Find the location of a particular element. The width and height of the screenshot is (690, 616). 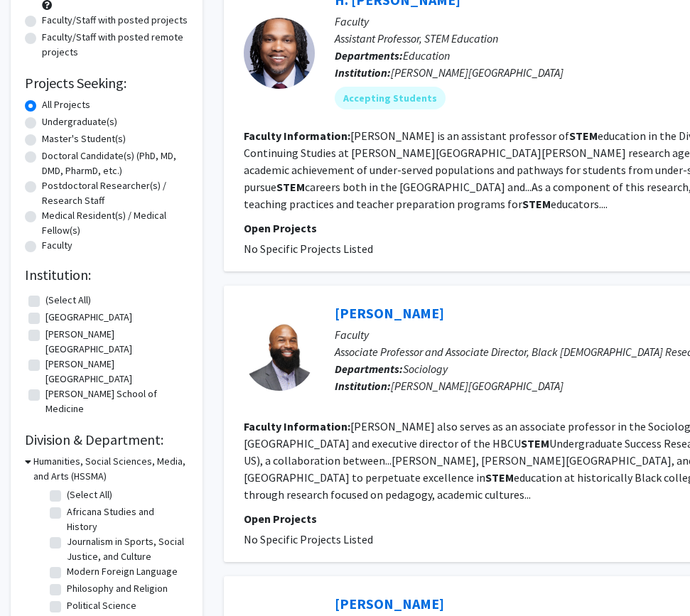

label: Africana Studies and History is located at coordinates (126, 520).